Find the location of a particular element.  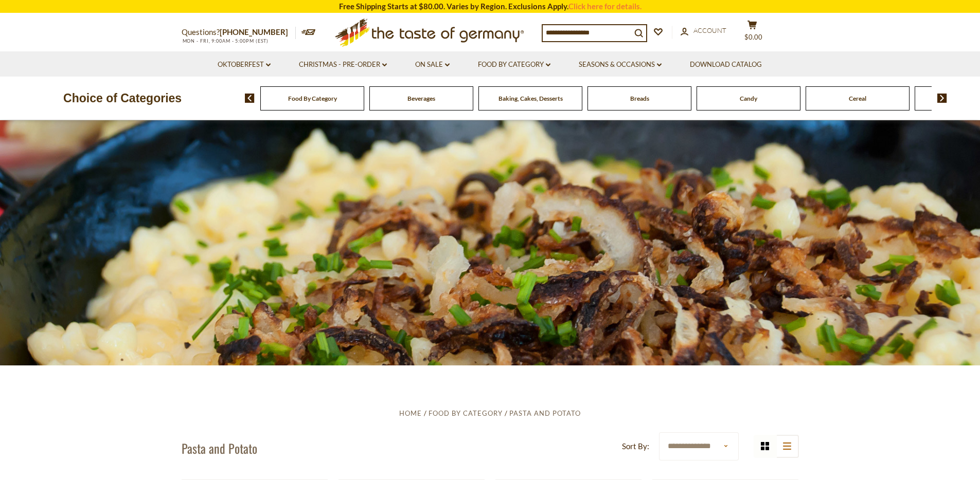

span: Account is located at coordinates (710, 30).